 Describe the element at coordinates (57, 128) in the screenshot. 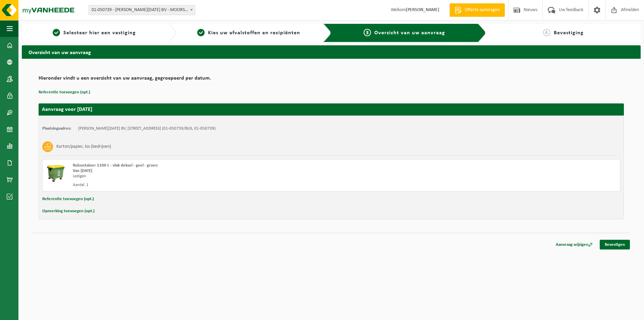

I see `strong: Plaatsingsadres:` at that location.